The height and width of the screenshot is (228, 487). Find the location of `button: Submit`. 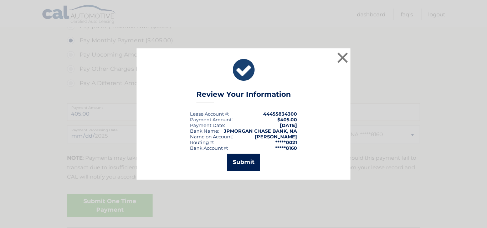

button: Submit is located at coordinates (243, 163).